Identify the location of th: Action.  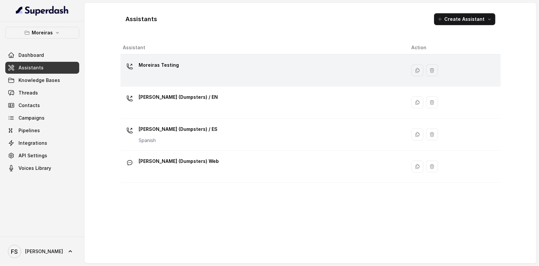
(453, 47).